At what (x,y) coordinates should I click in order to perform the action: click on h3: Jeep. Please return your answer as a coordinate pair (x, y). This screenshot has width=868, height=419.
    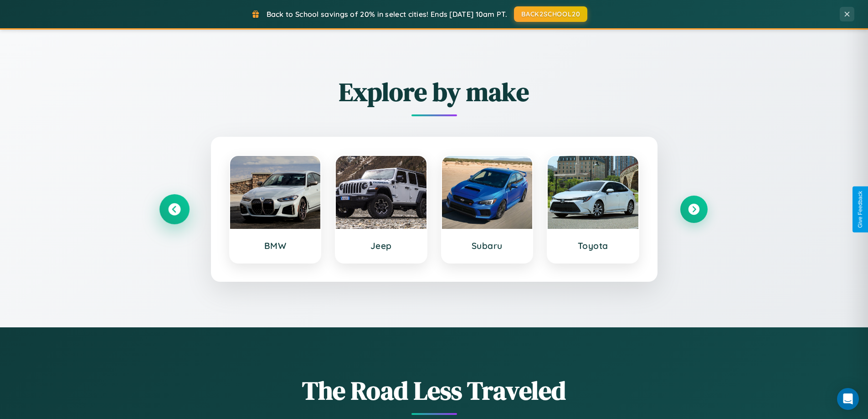
    Looking at the image, I should click on (381, 246).